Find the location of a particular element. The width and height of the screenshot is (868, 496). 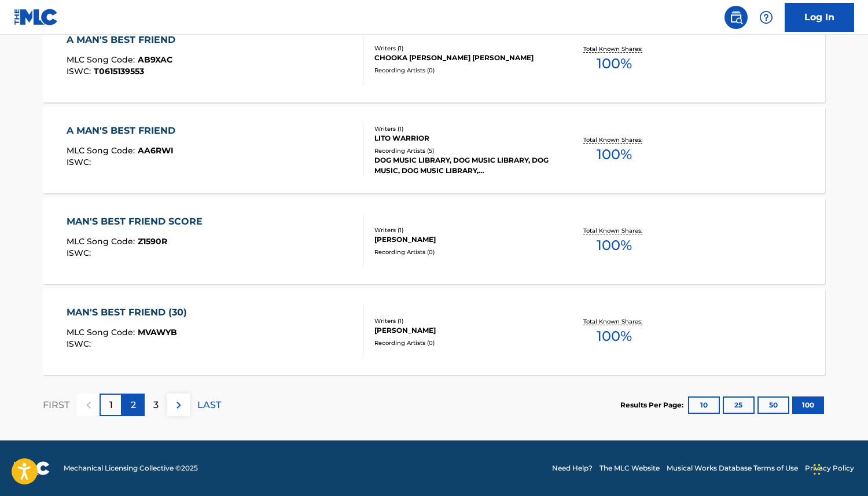

img: search is located at coordinates (736, 17).